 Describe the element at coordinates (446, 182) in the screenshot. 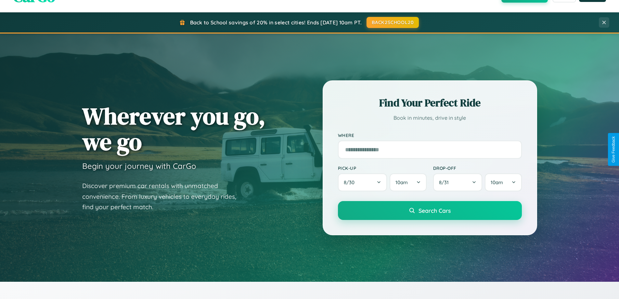

I see `span: 8 / 31` at that location.